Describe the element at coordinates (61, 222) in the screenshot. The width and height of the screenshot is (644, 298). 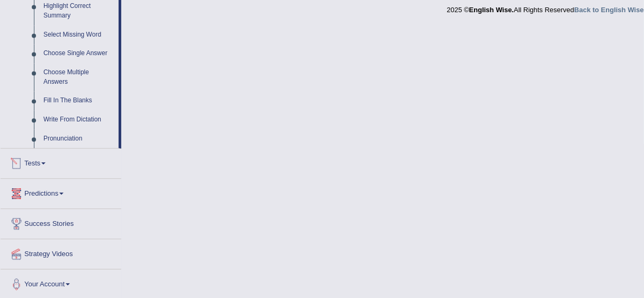
I see `a: Success Stories` at that location.